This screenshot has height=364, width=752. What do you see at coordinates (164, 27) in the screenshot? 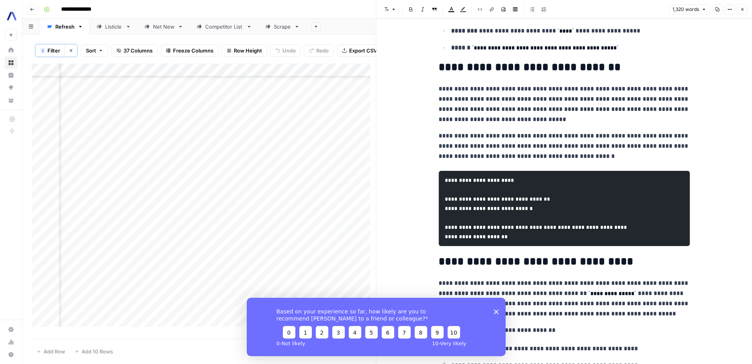
I see `div: Net New` at bounding box center [164, 27].